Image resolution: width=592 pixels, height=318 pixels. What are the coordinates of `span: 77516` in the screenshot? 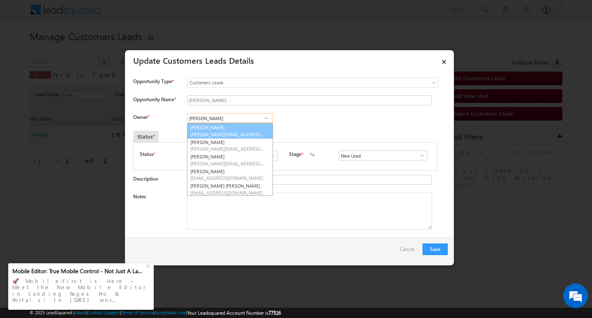 It's located at (275, 313).